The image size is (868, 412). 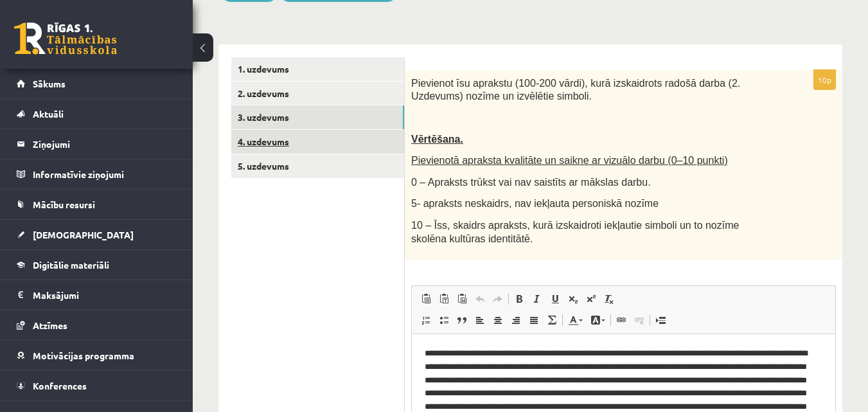 What do you see at coordinates (318, 93) in the screenshot?
I see `a: 2. uzdevums` at bounding box center [318, 93].